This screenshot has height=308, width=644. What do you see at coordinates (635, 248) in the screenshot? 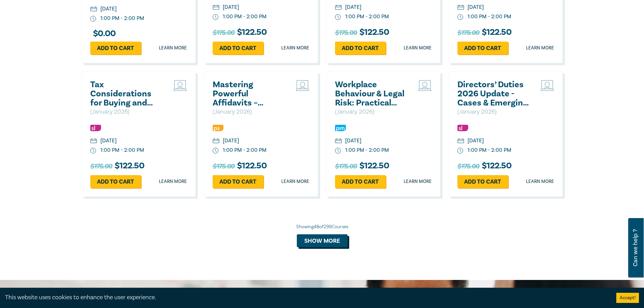
I see `span: Can we help ?` at bounding box center [635, 248].